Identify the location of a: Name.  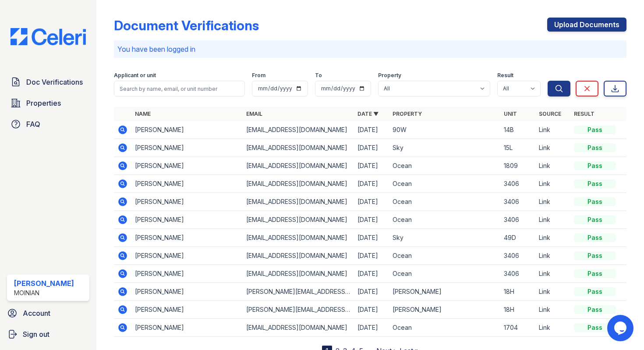
(143, 113).